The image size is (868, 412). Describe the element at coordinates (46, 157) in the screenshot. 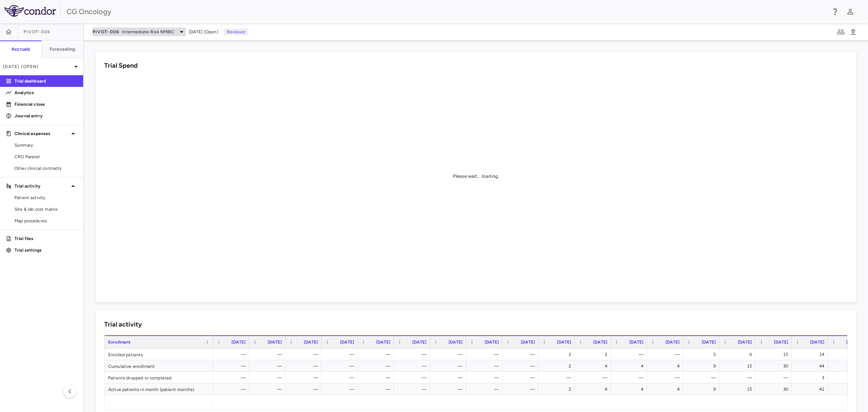

I see `span: CRO Parexel` at that location.